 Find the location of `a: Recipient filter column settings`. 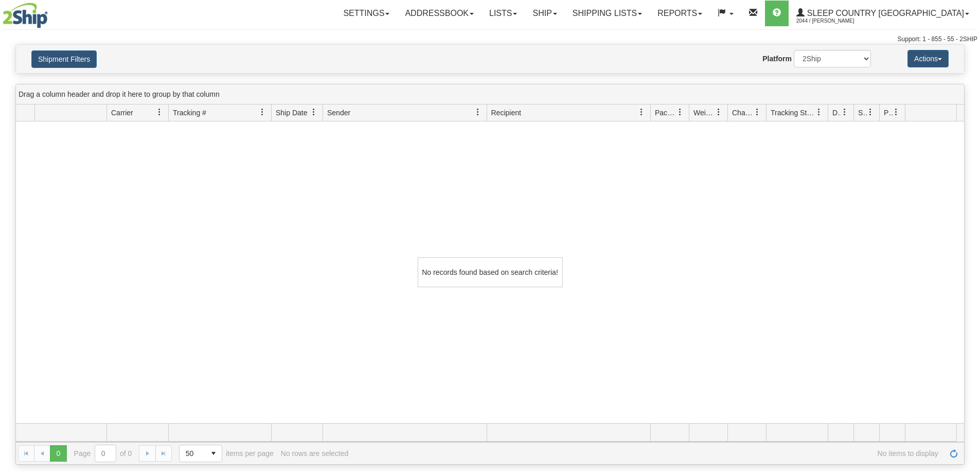

a: Recipient filter column settings is located at coordinates (641, 112).